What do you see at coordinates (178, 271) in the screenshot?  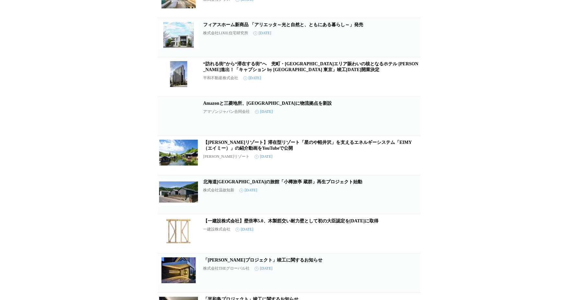 I see `img: 「川口プロジェクト」竣工に関するお知らせ` at bounding box center [178, 271].